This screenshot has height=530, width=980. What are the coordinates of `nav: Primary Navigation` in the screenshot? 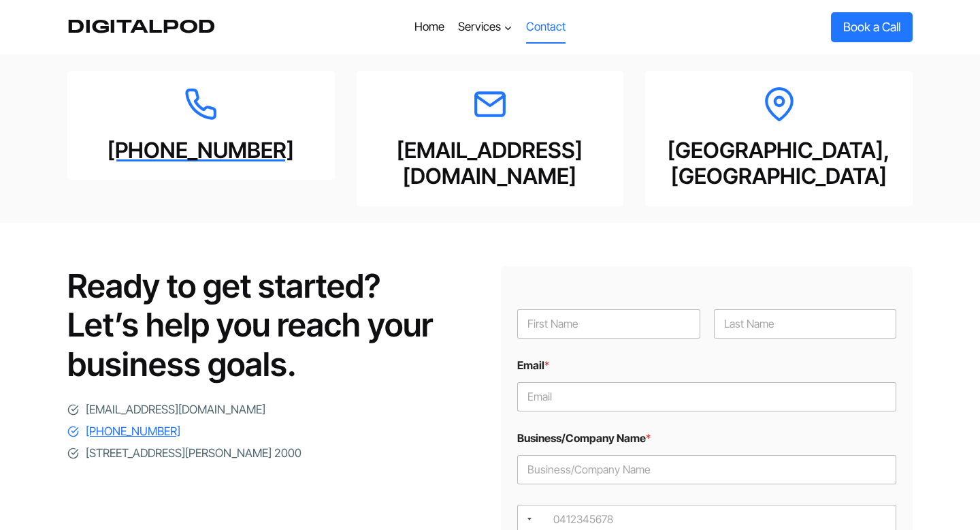 It's located at (490, 28).